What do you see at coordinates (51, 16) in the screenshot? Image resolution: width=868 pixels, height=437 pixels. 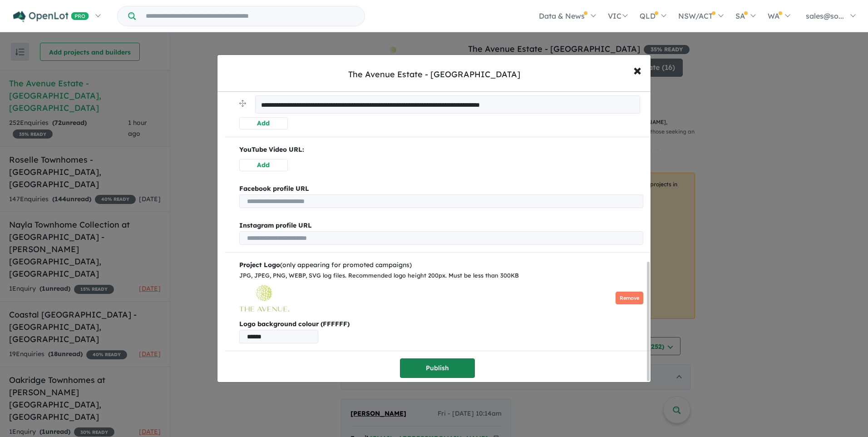 I see `img: Openlot PRO Logo White` at bounding box center [51, 16].